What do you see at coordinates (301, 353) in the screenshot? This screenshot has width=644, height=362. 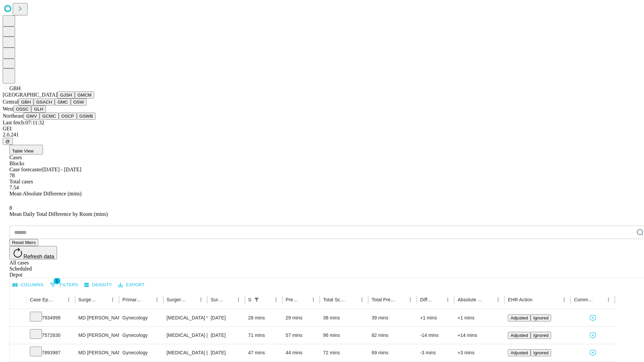 I see `div: 44 mins` at bounding box center [301, 353].